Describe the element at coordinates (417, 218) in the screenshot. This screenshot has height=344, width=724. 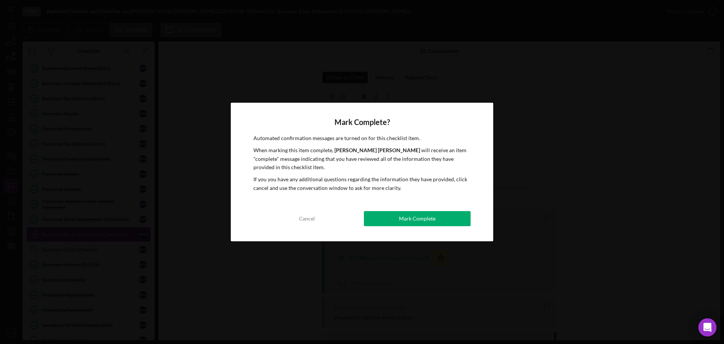
I see `button: Mark Complete` at that location.